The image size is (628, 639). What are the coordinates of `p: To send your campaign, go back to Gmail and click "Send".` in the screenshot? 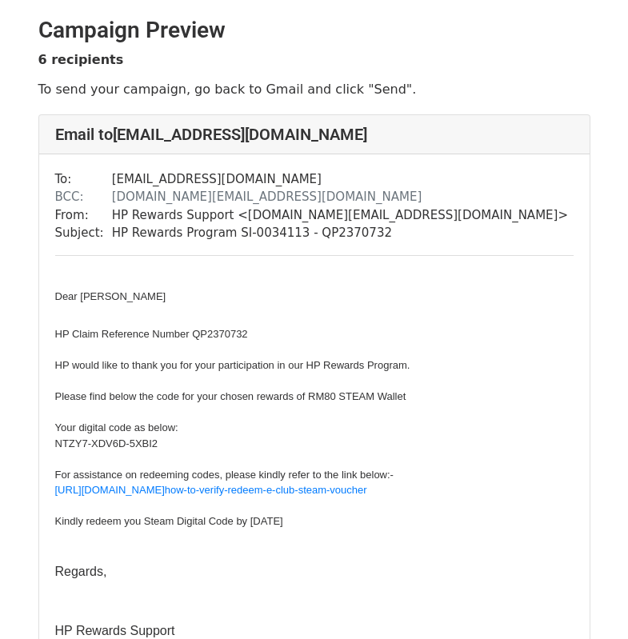 It's located at (314, 89).